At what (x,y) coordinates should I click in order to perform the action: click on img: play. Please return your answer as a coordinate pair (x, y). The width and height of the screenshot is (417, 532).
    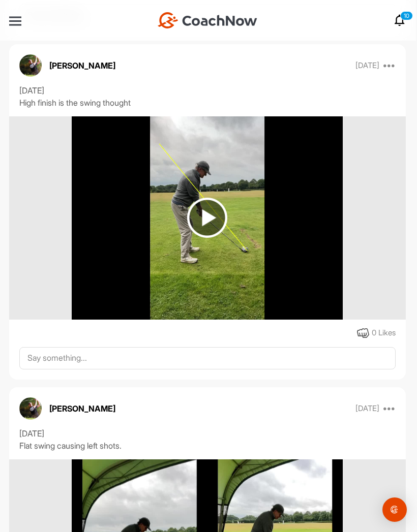
    Looking at the image, I should click on (207, 217).